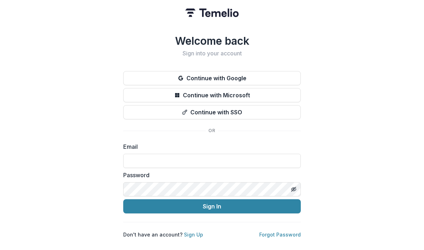 This screenshot has width=424, height=250. Describe the element at coordinates (212, 112) in the screenshot. I see `button: Continue with SSO` at that location.